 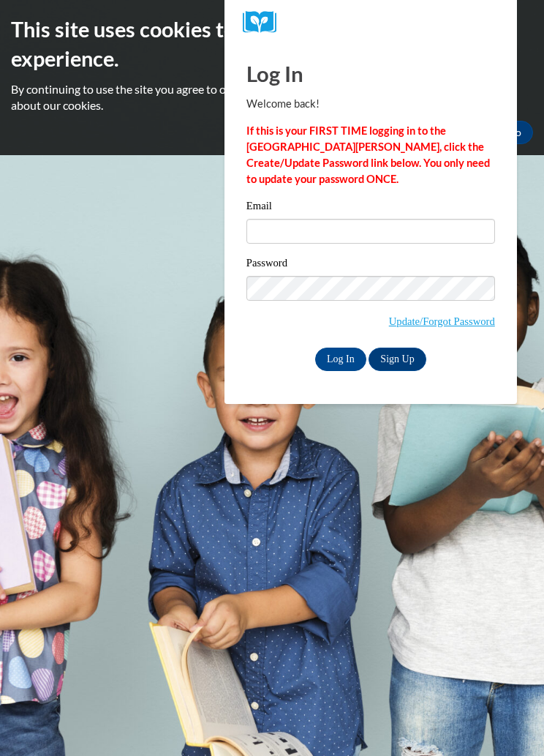 What do you see at coordinates (341, 360) in the screenshot?
I see `input: Log In` at bounding box center [341, 360].